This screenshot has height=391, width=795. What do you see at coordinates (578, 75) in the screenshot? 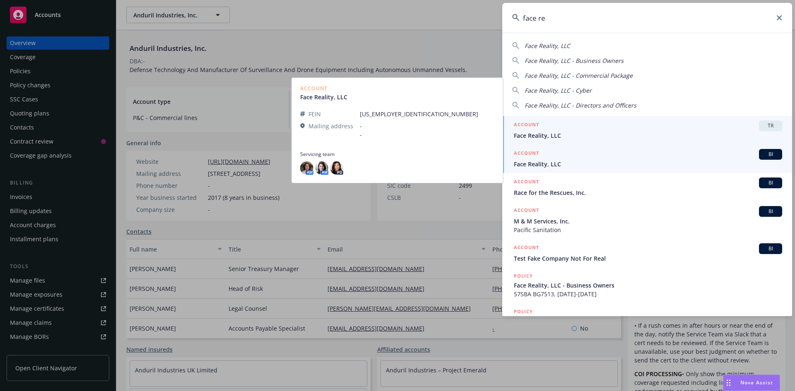
I see `span: Face Reality, LLC - Commercial Package` at bounding box center [578, 75].